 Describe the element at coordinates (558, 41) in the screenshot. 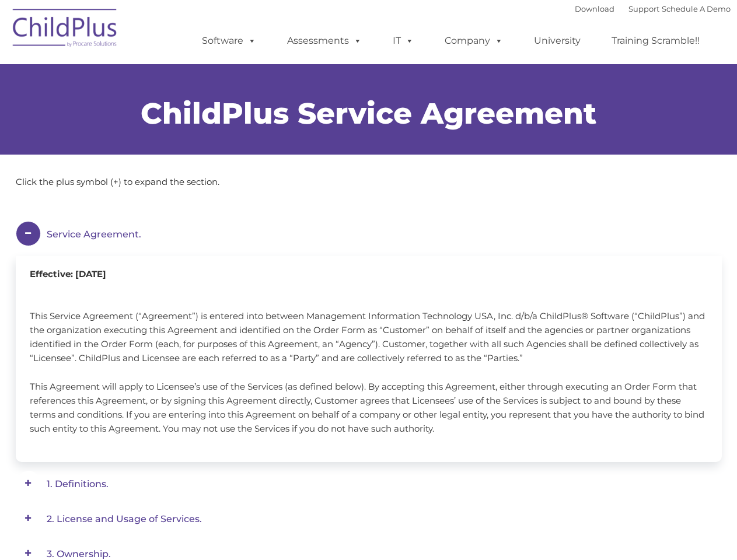

I see `a: University` at that location.